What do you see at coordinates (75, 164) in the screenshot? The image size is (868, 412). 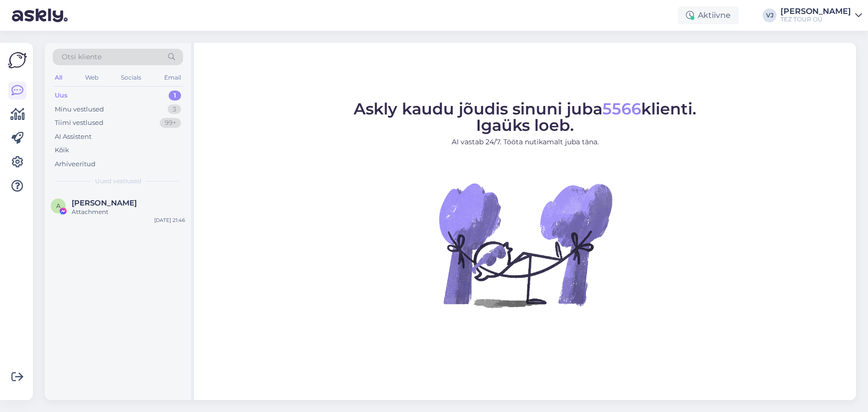 I see `div: Arhiveeritud` at bounding box center [75, 164].